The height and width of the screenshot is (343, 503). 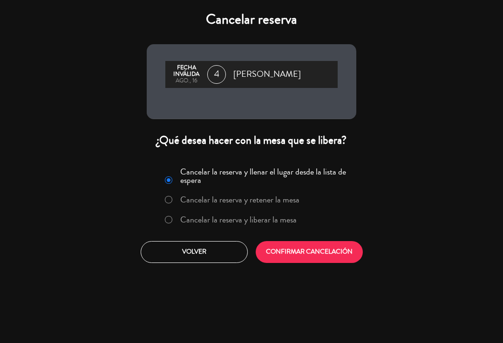 What do you see at coordinates (252, 140) in the screenshot?
I see `div: ¿Qué desea hacer con la mesa que se libera?` at bounding box center [252, 140].